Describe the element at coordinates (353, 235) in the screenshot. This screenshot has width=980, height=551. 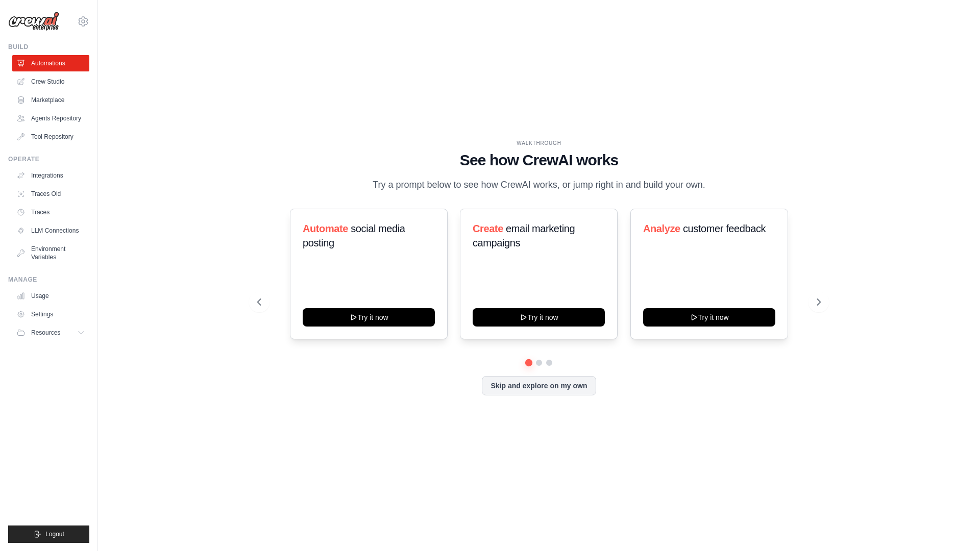
I see `span: social media posting` at that location.